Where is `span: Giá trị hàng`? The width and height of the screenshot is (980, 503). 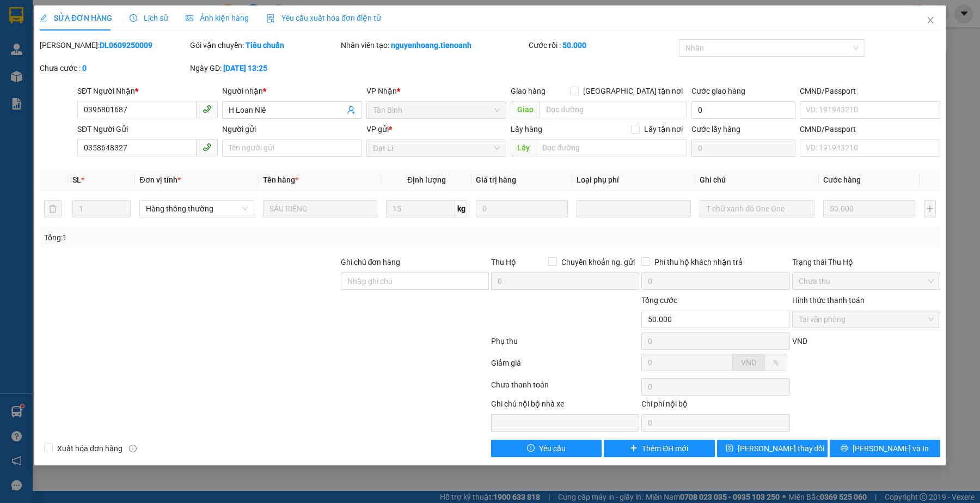 span: Giá trị hàng is located at coordinates (496, 180).